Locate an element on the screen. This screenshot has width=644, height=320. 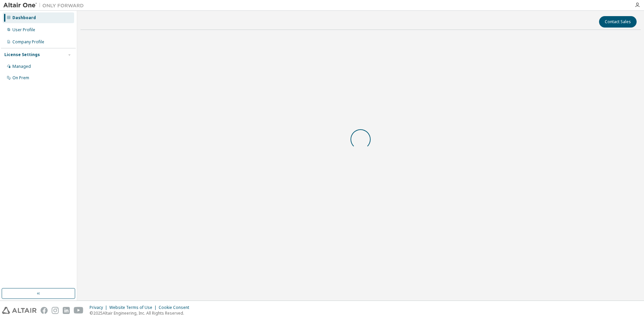
button: Contact Sales is located at coordinates (618, 22).